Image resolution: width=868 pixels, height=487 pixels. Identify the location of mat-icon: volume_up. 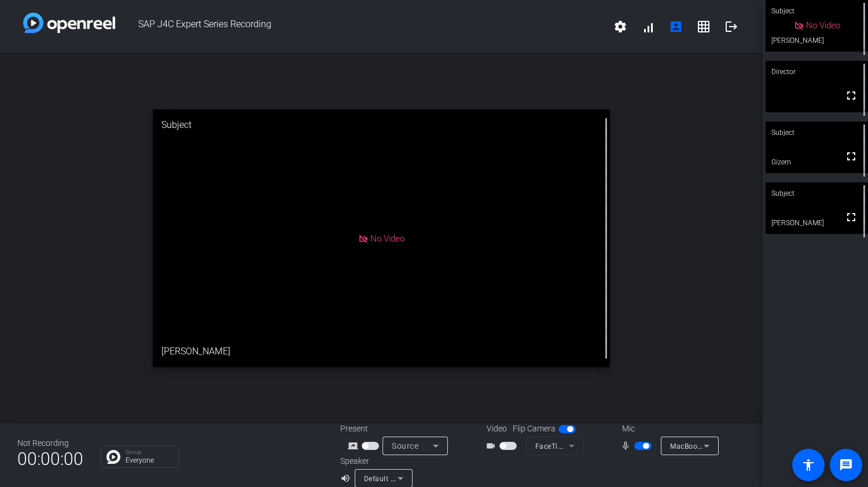
(347, 478).